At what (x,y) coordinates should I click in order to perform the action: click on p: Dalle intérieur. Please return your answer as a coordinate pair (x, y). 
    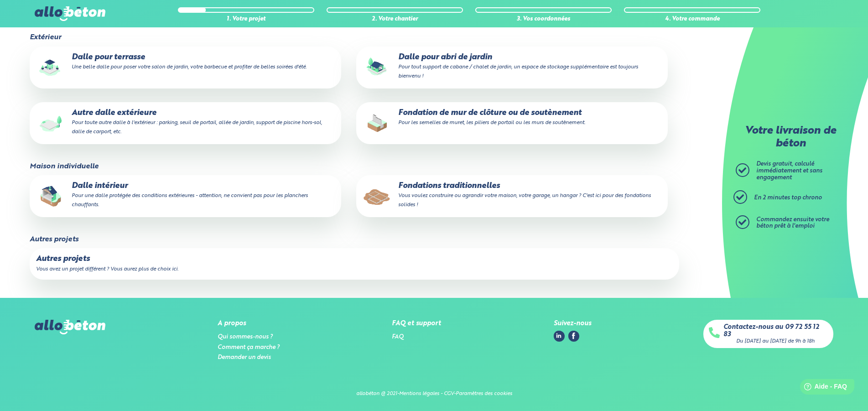
    Looking at the image, I should click on (185, 195).